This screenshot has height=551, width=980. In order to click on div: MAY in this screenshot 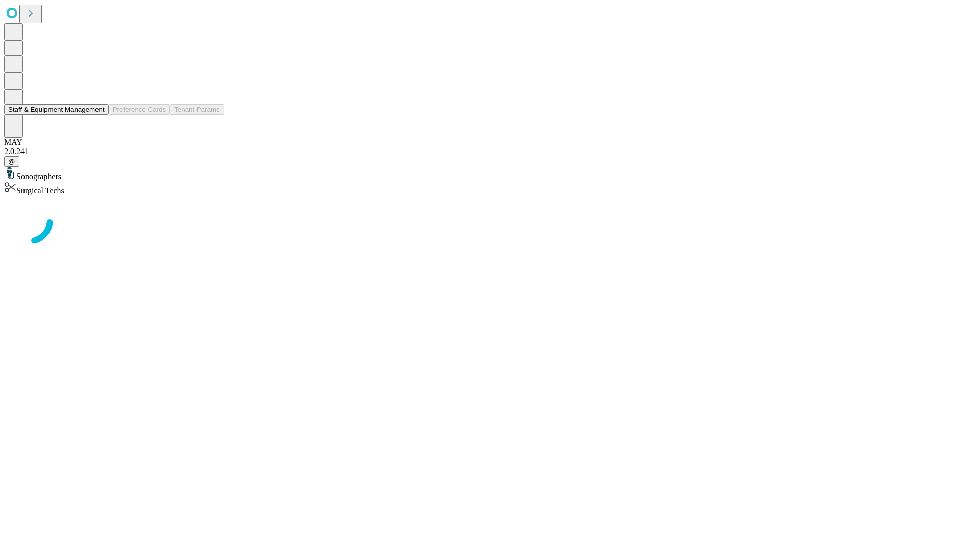, I will do `click(490, 143)`.